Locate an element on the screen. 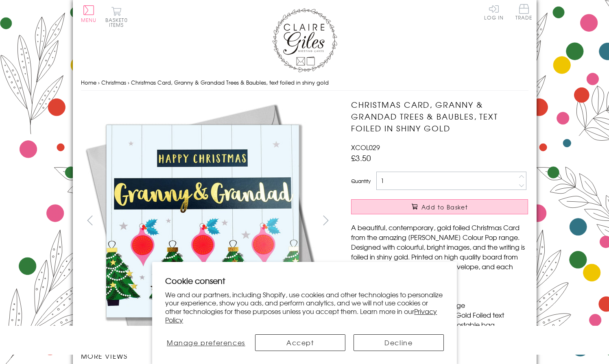 The image size is (609, 364). h2: Cookie consent is located at coordinates (304, 280).